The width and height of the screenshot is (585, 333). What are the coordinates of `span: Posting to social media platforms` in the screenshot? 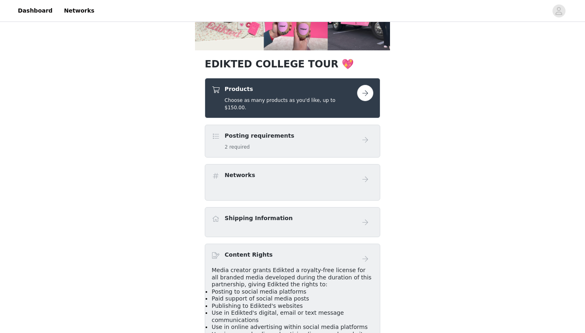 It's located at (259, 292).